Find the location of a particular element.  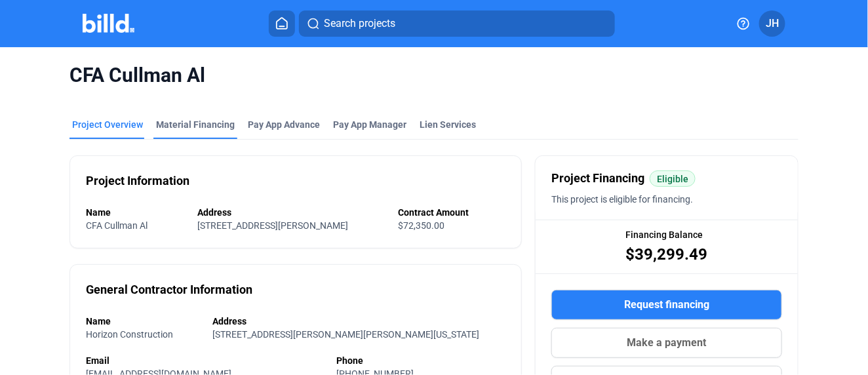

span: $72,350.00 is located at coordinates (421, 226).